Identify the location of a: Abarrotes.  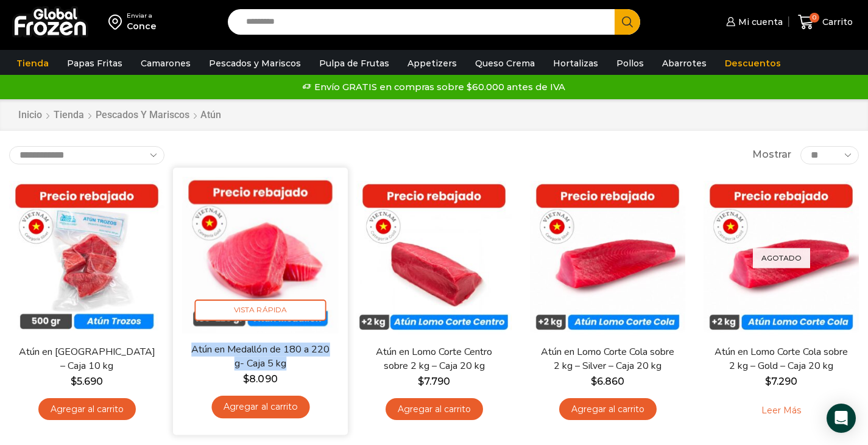
(684, 63).